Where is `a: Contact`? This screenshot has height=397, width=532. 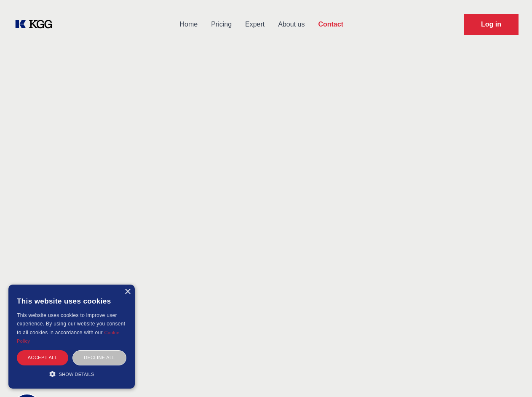 a: Contact is located at coordinates (330, 24).